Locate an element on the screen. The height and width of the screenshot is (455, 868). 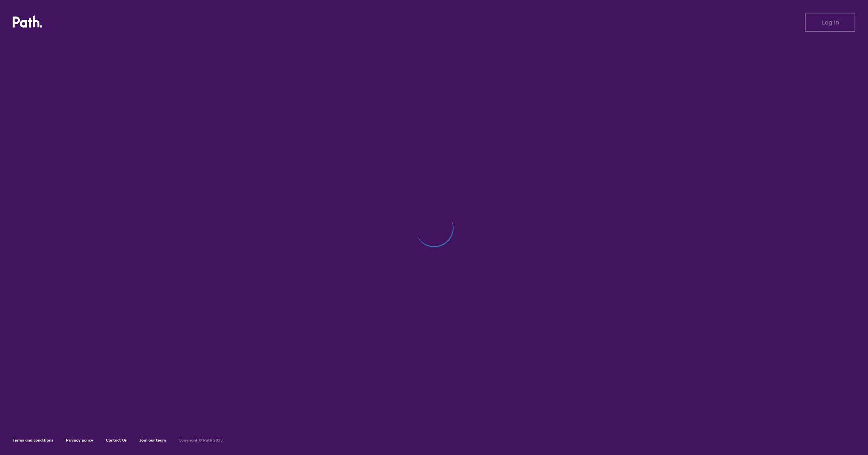
a: Terms and conditions is located at coordinates (33, 440).